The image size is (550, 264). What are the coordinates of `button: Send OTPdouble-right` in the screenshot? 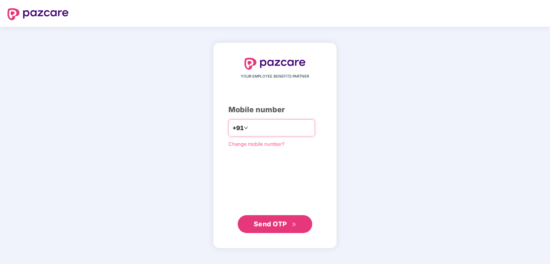 It's located at (275, 224).